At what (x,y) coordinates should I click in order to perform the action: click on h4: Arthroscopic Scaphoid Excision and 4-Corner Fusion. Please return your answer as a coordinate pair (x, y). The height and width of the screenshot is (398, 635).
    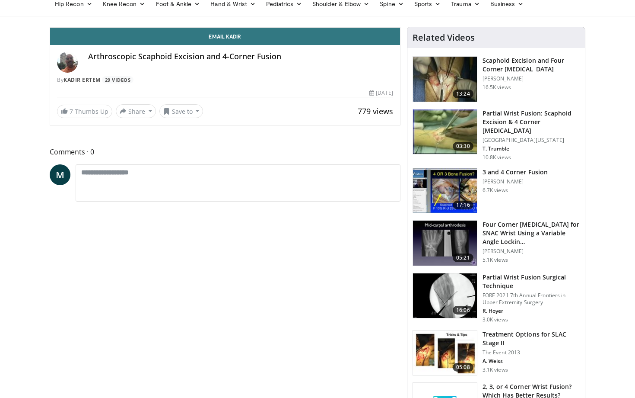
    Looking at the image, I should click on (241, 57).